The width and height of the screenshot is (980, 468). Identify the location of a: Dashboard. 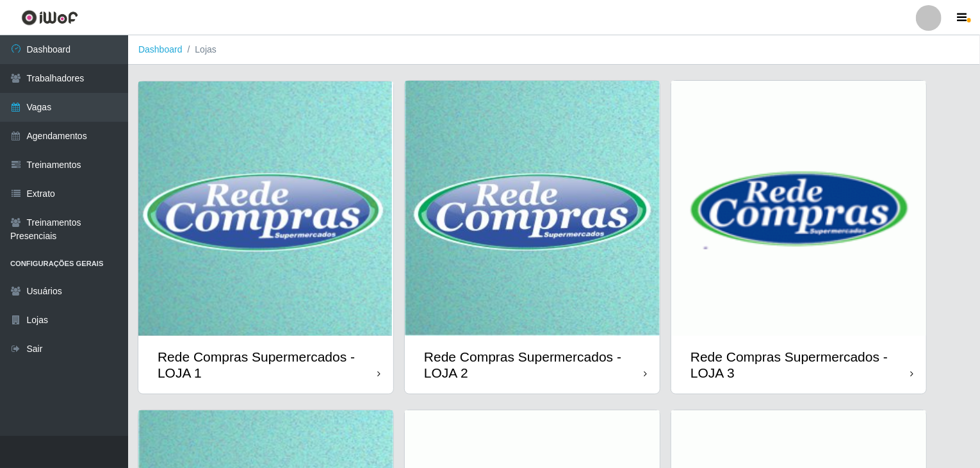
(160, 49).